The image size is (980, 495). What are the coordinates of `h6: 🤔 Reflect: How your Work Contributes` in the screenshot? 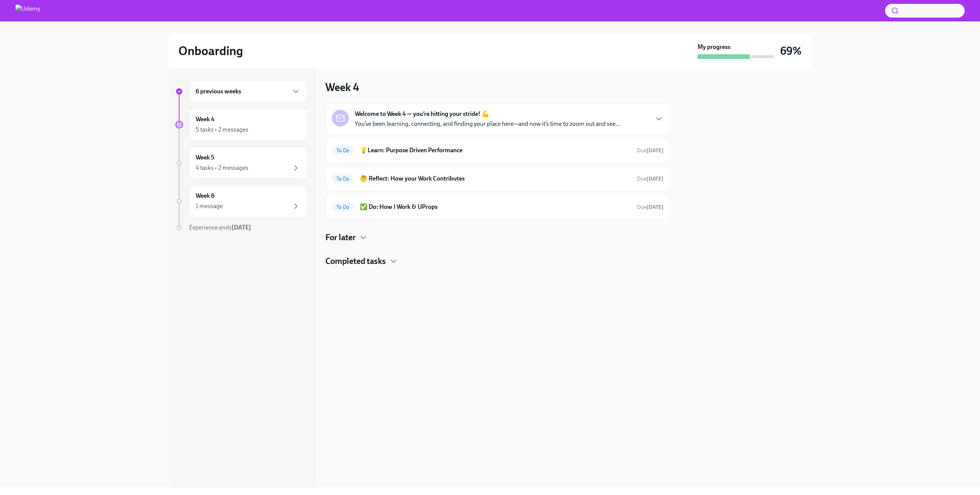 It's located at (495, 178).